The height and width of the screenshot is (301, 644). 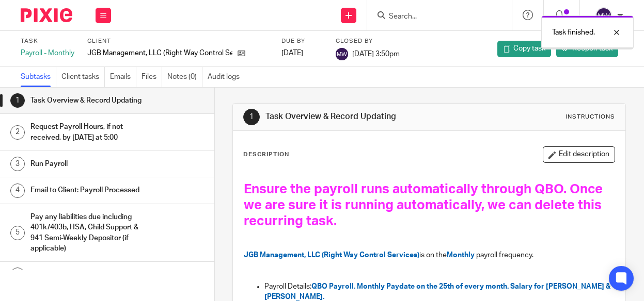 I want to click on a: Subtasks, so click(x=38, y=77).